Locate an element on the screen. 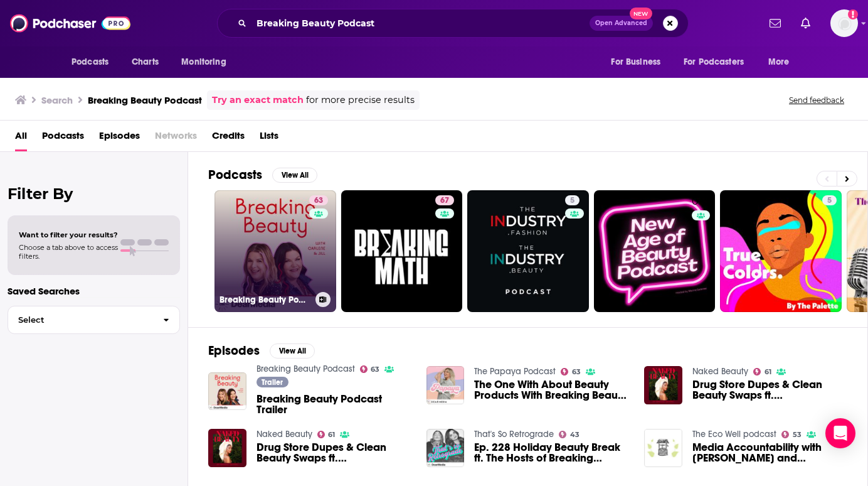 This screenshot has height=486, width=868. a: Charts is located at coordinates (145, 62).